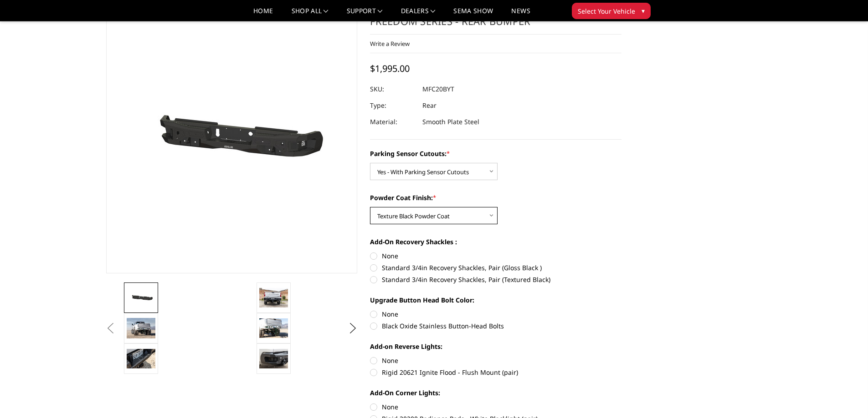  I want to click on span: $1,995.00, so click(390, 68).